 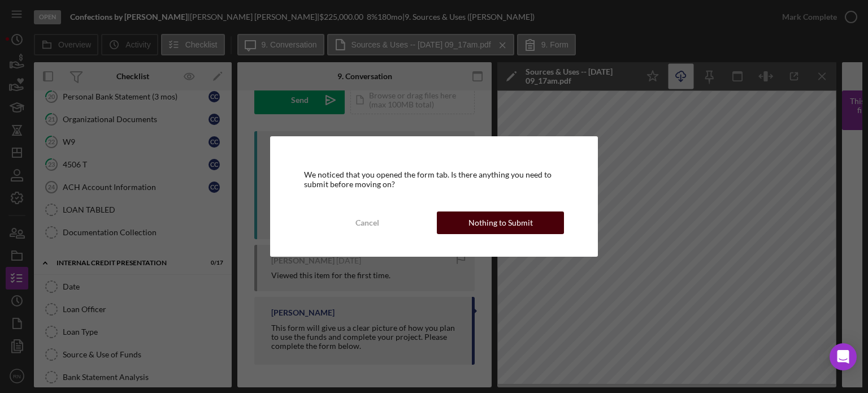 What do you see at coordinates (434, 179) in the screenshot?
I see `div: We noticed that you opened the form tab. Is there anything you need to submit before moving on?` at bounding box center [434, 179].